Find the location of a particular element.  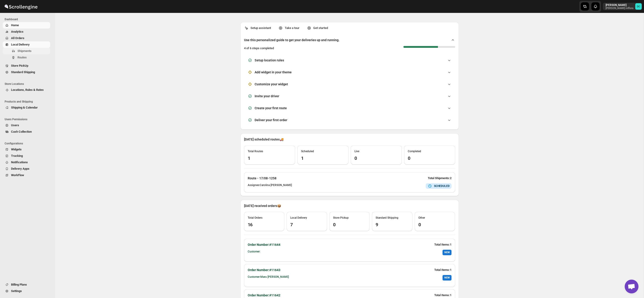

h2: Order Number: #11642 is located at coordinates (264, 295).